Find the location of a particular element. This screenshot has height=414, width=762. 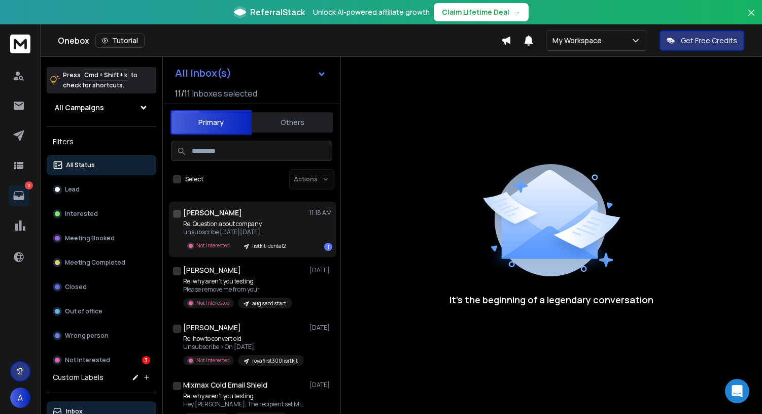

p: Unlock AI-powered affiliate growth is located at coordinates (371, 12).